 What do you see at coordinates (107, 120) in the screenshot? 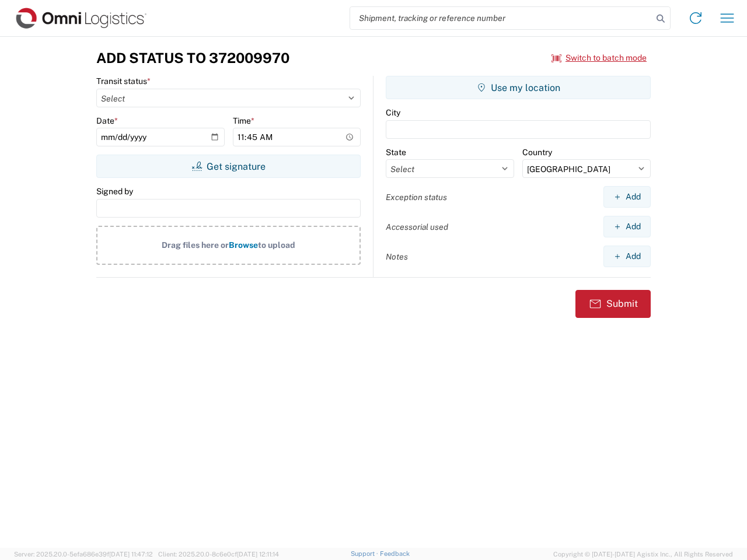
I see `label: Date` at bounding box center [107, 120].